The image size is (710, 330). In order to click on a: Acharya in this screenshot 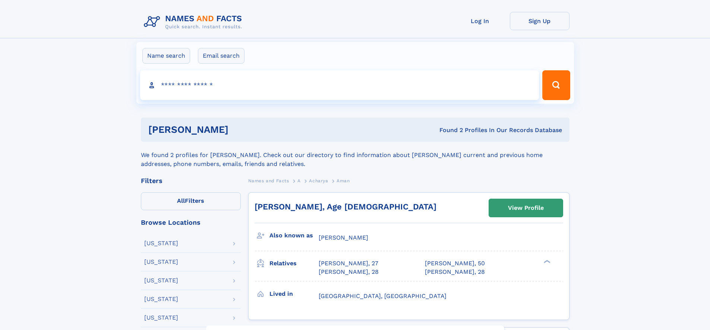, I will do `click(318, 181)`.